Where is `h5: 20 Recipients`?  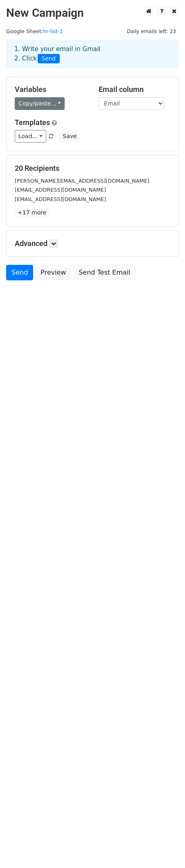 h5: 20 Recipients is located at coordinates (92, 168).